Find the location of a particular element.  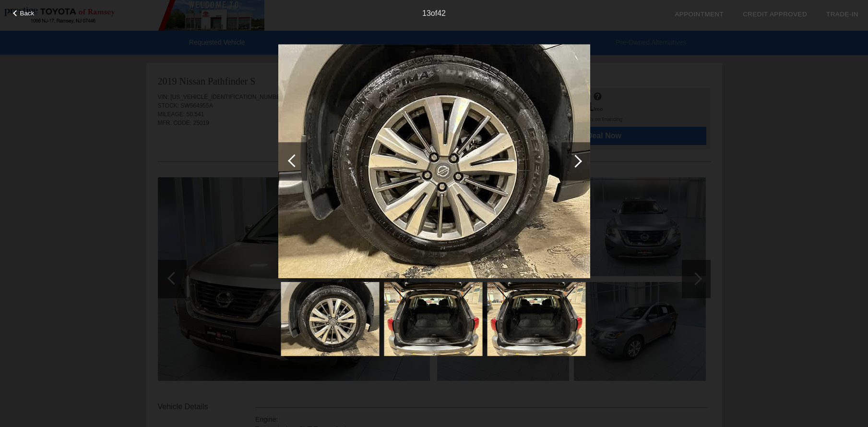

span: Back is located at coordinates (27, 13).